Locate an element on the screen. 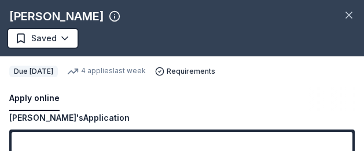  button: Apply online is located at coordinates (34, 98).